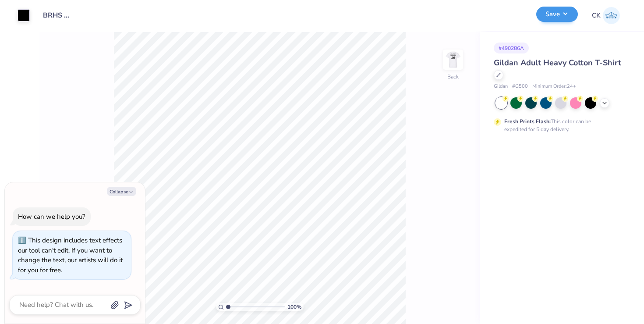 This screenshot has height=324, width=644. Describe the element at coordinates (454, 60) in the screenshot. I see `img: Back` at that location.